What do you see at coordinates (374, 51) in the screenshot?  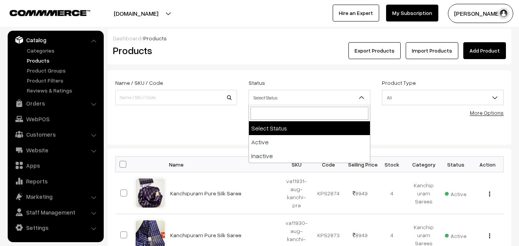 I see `button: Export Products` at bounding box center [374, 51].